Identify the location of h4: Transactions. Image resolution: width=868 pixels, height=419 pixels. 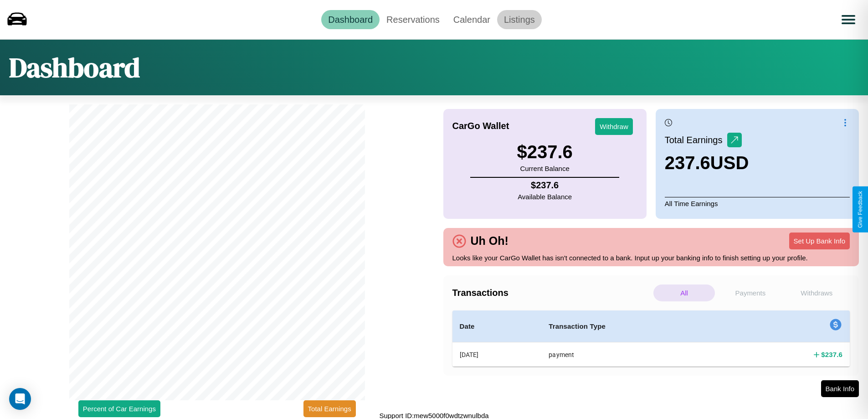
(552, 293).